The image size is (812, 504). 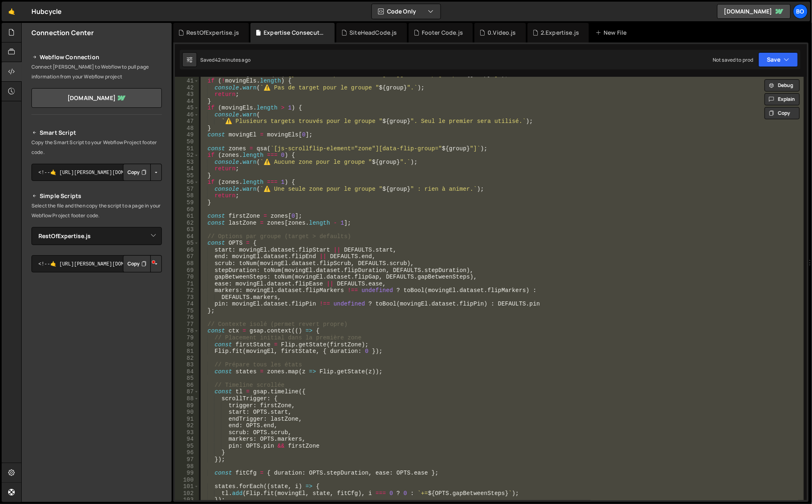 I want to click on div: 88, so click(x=187, y=399).